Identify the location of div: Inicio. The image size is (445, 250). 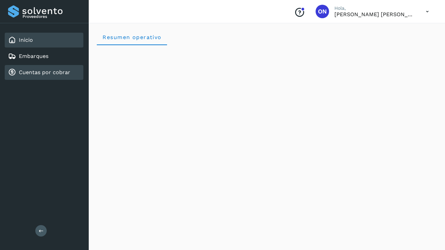
(44, 40).